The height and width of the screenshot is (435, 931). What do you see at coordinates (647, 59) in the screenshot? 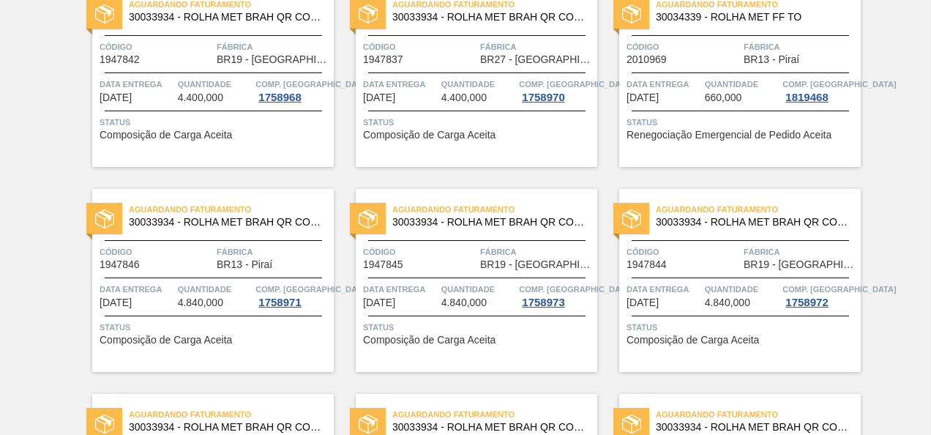
I see `span: 2010969` at bounding box center [647, 59].